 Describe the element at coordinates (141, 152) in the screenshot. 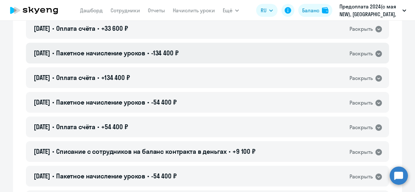

I see `span: Списание с сотрудников на баланс контракта в деньгах` at that location.